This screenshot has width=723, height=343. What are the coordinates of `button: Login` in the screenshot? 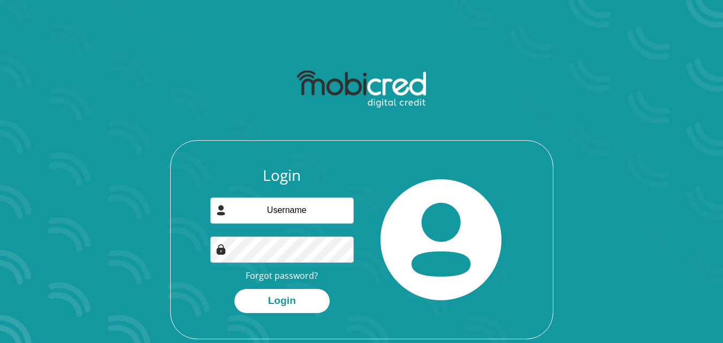 It's located at (282, 301).